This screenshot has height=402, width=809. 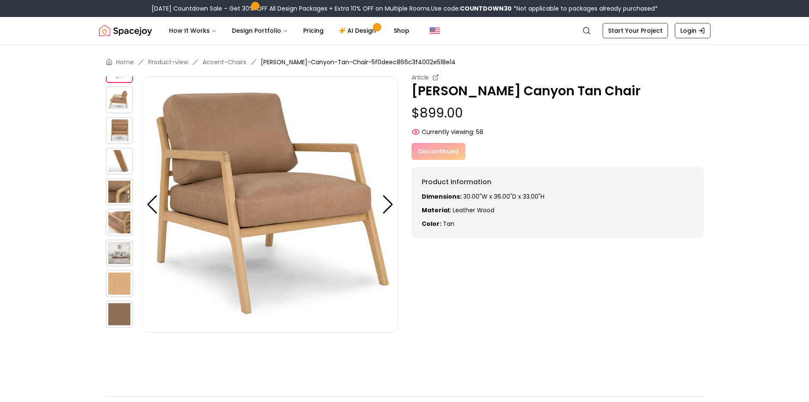 I want to click on button: Design Portfolio, so click(x=260, y=31).